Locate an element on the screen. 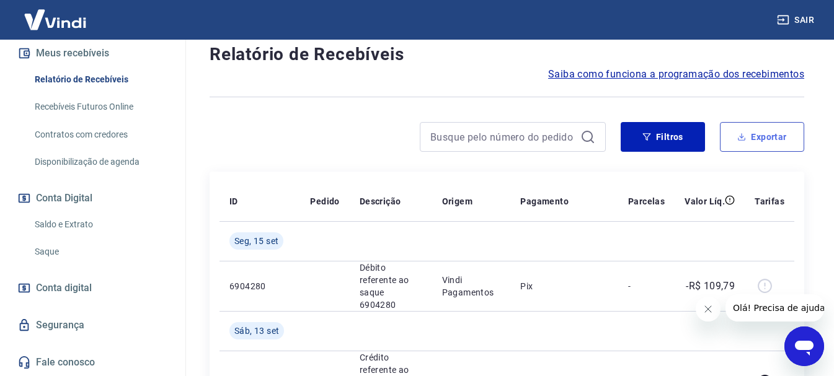  p: -R$ 109,79 is located at coordinates (710, 286).